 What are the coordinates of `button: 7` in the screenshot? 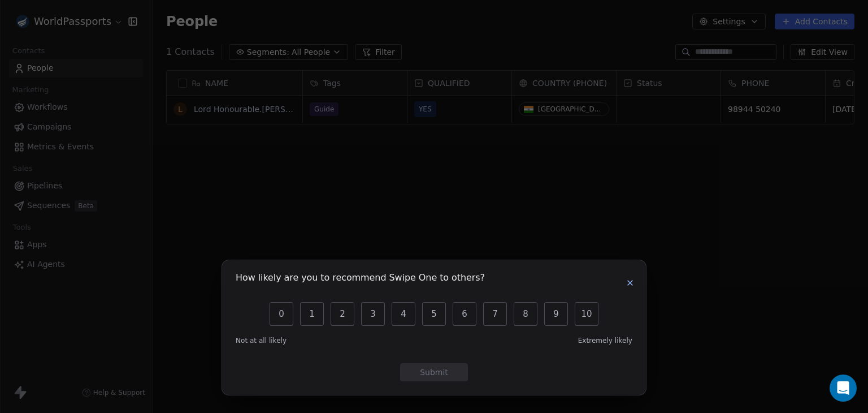 It's located at (494, 314).